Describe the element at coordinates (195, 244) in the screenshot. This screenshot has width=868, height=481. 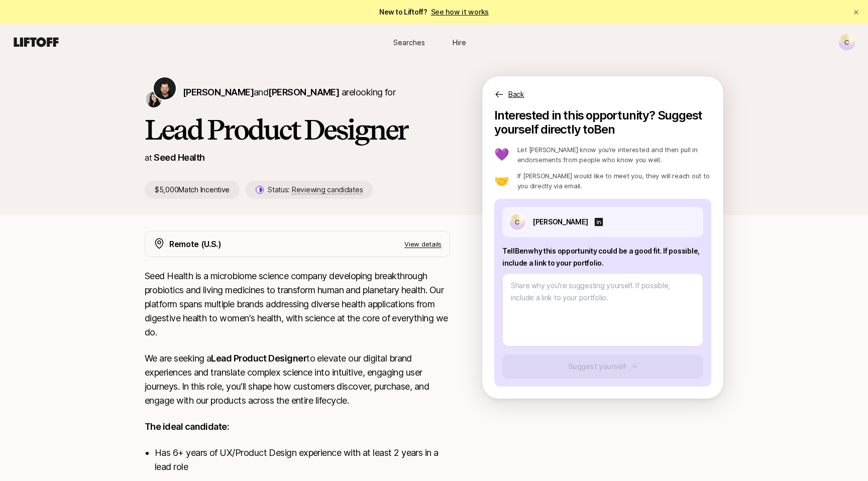
I see `p: Remote (U.S.)` at that location.